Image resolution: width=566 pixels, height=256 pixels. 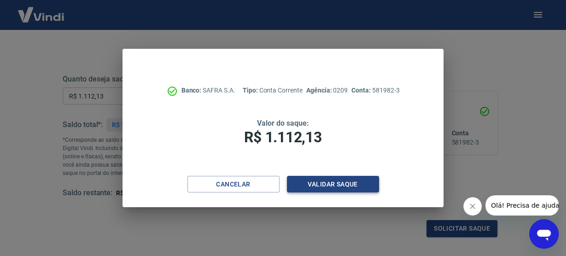 I want to click on span: R$ 1.112,13, so click(x=283, y=137).